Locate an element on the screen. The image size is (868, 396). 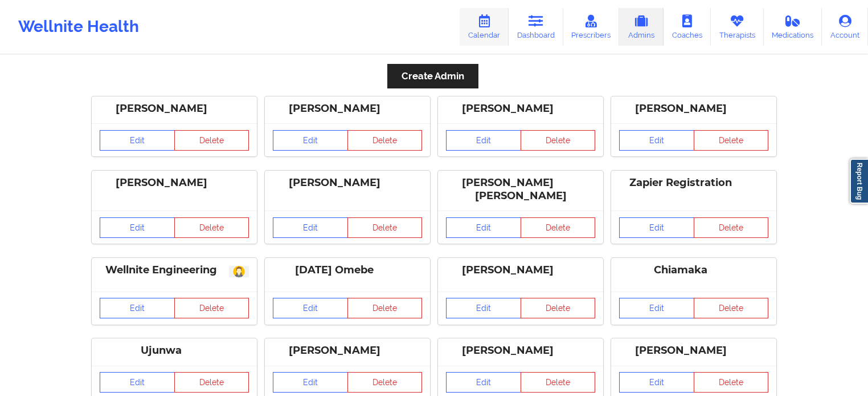
a: Medications is located at coordinates (792, 27).